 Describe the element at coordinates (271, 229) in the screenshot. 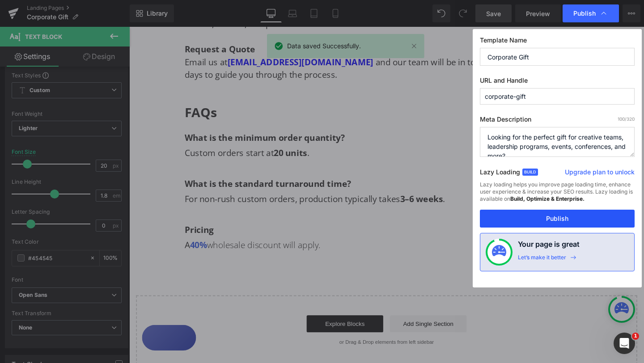

I see `p: wholesale discount will apply.` at that location.